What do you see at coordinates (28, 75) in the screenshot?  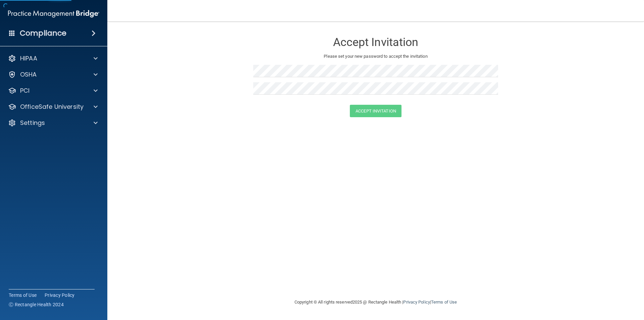 I see `p: OSHA` at bounding box center [28, 75].